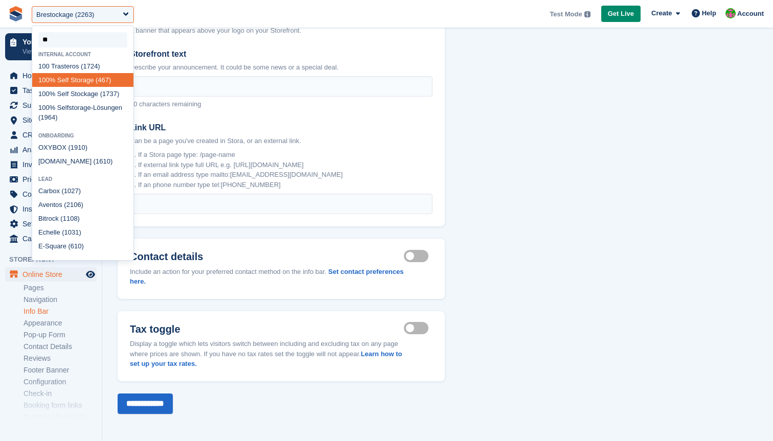  What do you see at coordinates (83, 179) in the screenshot?
I see `div: Lead` at bounding box center [83, 179].